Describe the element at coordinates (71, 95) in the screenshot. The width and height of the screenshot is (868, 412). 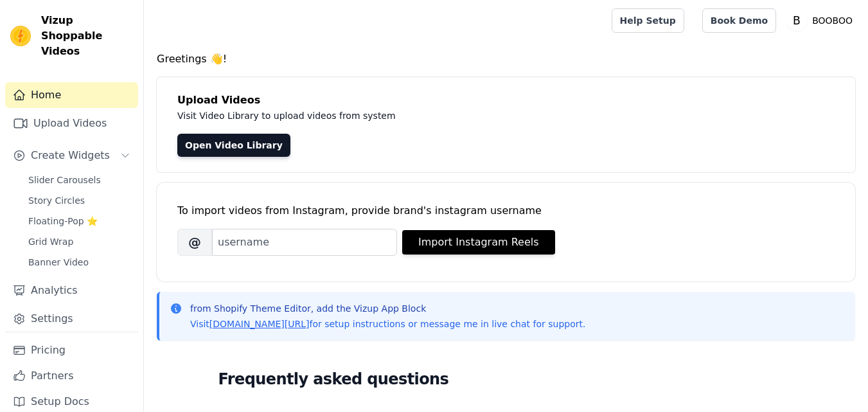
I see `a: Home` at that location.